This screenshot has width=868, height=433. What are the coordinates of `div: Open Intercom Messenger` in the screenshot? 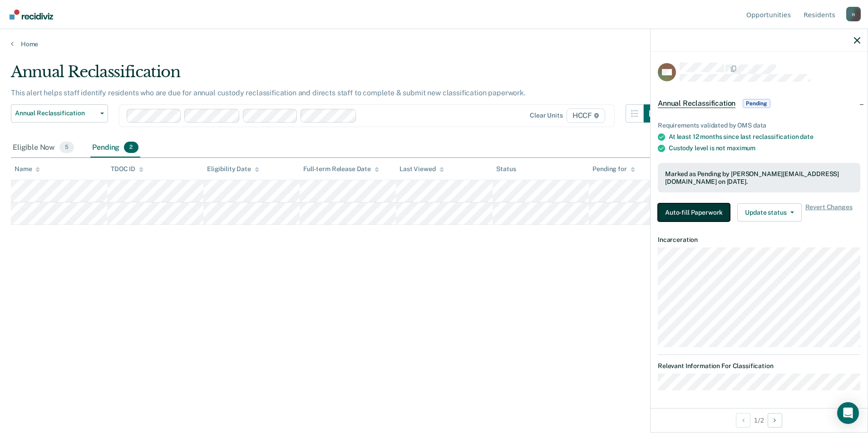 It's located at (848, 413).